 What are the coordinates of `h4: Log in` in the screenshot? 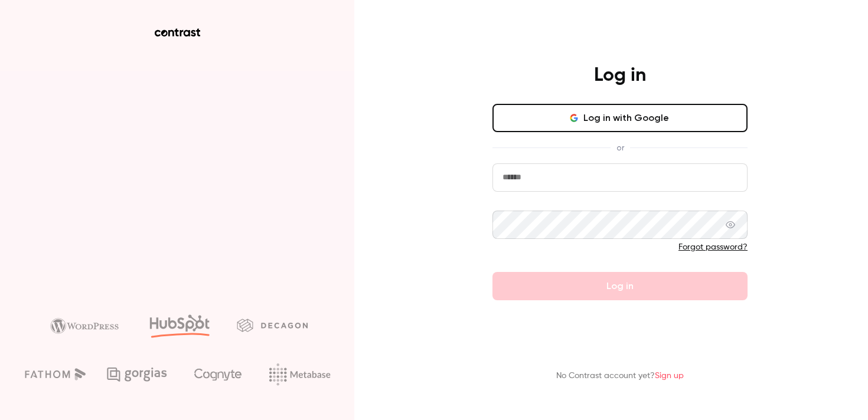 It's located at (620, 75).